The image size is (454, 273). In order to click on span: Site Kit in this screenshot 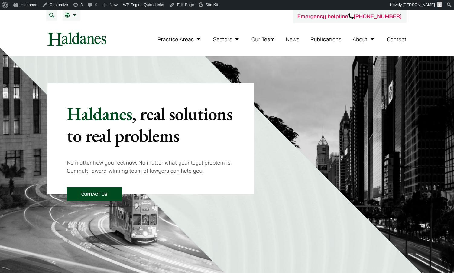, I will do `click(212, 5)`.